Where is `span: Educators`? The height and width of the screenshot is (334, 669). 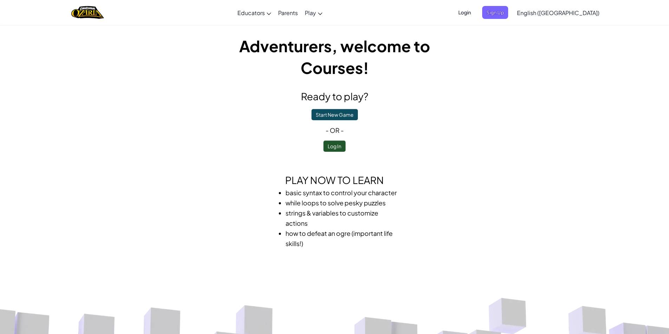 span: Educators is located at coordinates (251, 13).